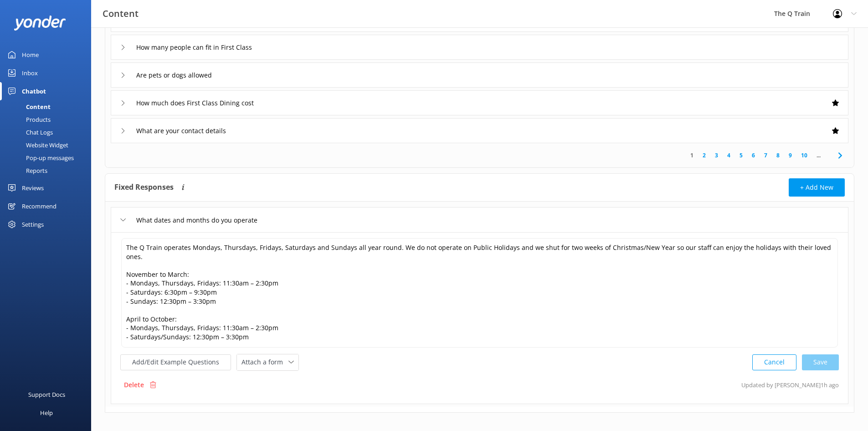  What do you see at coordinates (39, 23) in the screenshot?
I see `img: yonder-white-logo.png` at bounding box center [39, 23].